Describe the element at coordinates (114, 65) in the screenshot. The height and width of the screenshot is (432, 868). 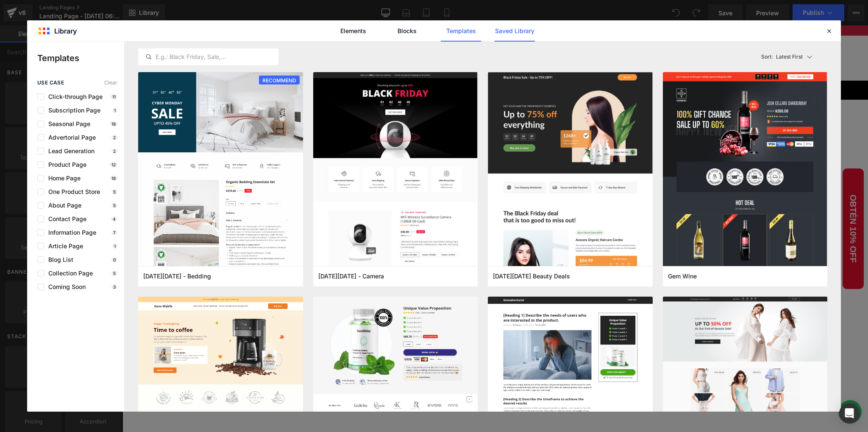
I see `a: KITS` at that location.